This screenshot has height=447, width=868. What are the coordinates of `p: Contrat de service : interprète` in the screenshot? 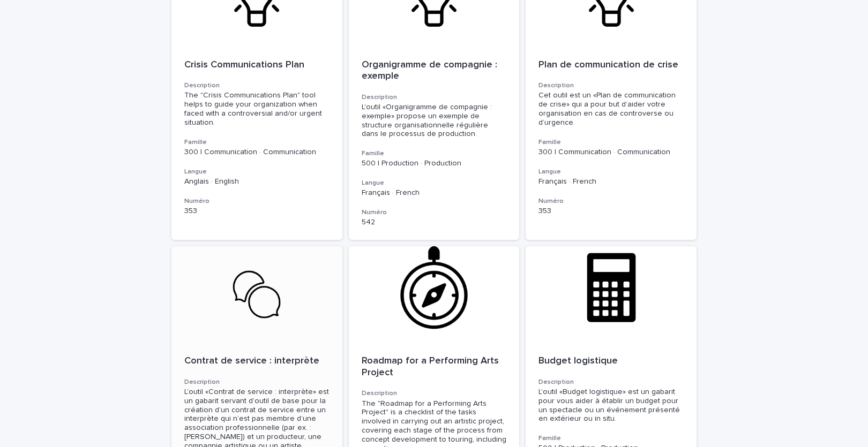 It's located at (257, 361).